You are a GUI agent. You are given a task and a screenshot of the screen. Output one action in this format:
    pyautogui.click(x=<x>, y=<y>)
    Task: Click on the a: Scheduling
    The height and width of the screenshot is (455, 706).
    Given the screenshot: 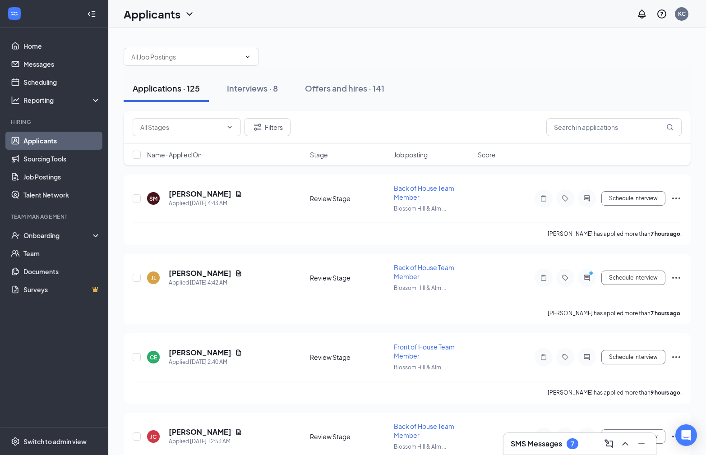 What is the action you would take?
    pyautogui.click(x=62, y=82)
    